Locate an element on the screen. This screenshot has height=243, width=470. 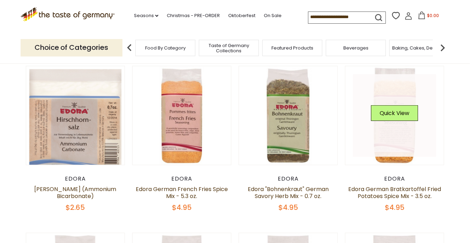
a: Christmas - PRE-ORDER is located at coordinates (193, 16).